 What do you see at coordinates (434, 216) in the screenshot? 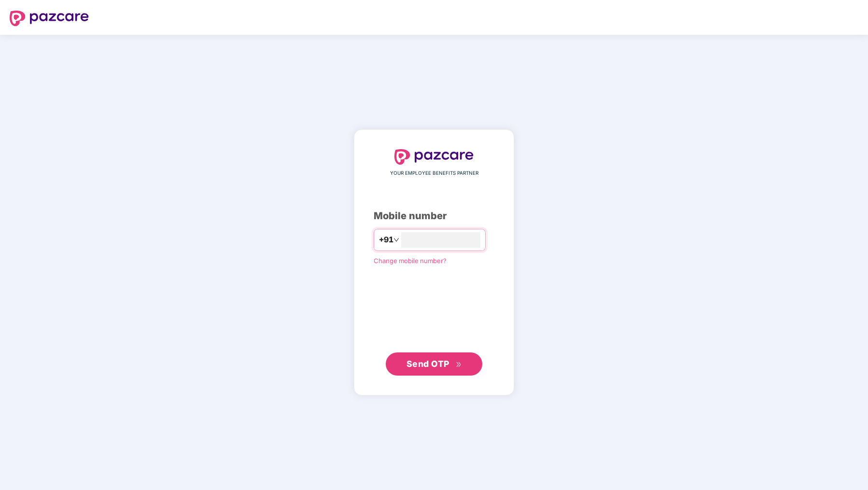
I see `div: Mobile number` at bounding box center [434, 216].